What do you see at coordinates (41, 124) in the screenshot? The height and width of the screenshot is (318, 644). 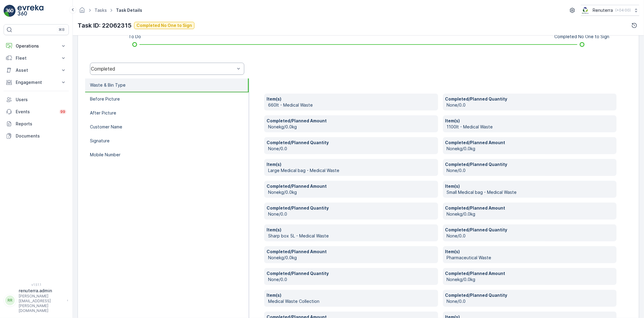 I see `p: Reports` at bounding box center [41, 124].